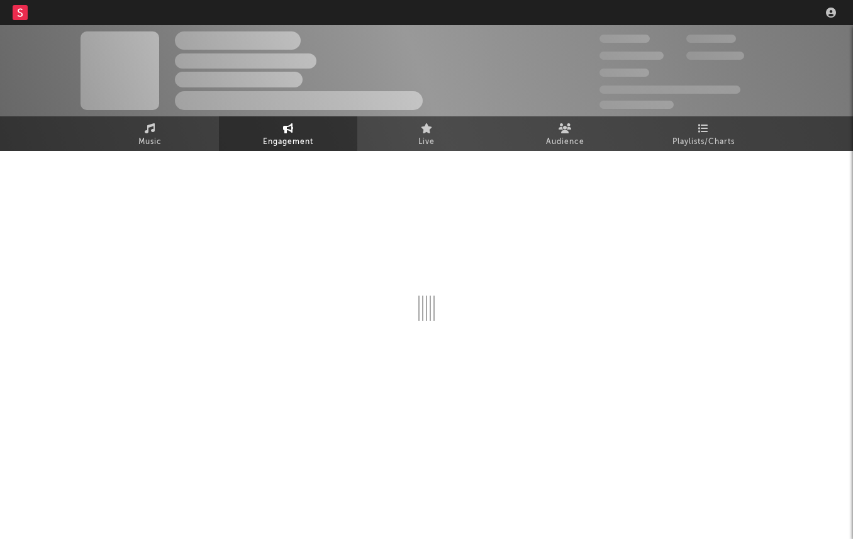  Describe the element at coordinates (565, 142) in the screenshot. I see `span: Audience` at that location.